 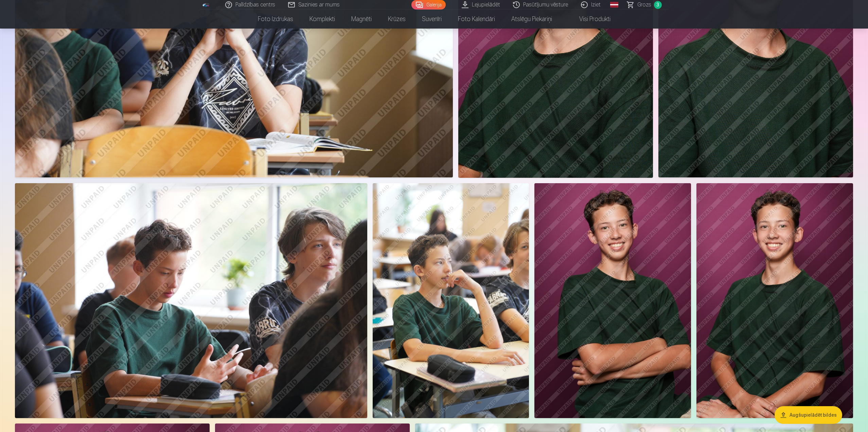 What do you see at coordinates (808, 415) in the screenshot?
I see `button: Augšupielādēt bildes` at bounding box center [808, 415].